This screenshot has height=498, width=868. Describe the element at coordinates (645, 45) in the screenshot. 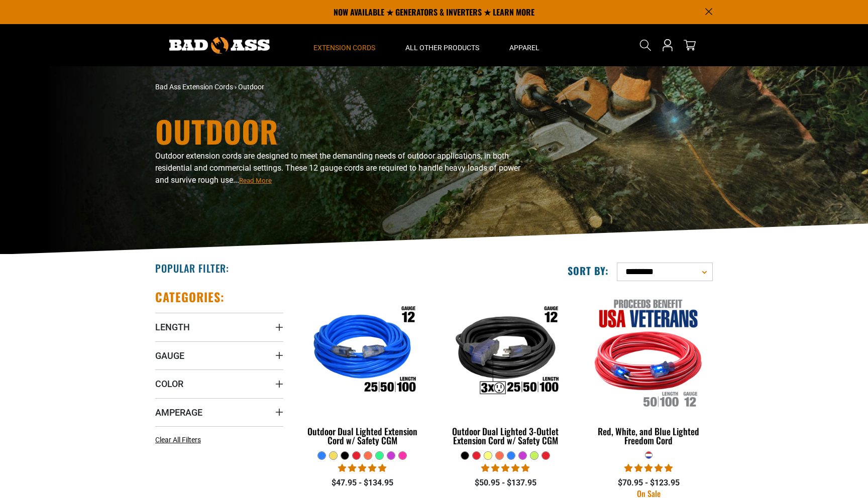

I see `summary: Search` at that location.